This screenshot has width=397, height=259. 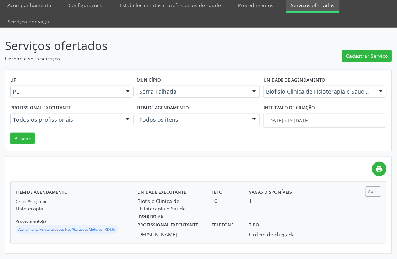 I want to click on span: Biofisio Clinica de Fisioterapia e Saude Integrativa, so click(x=319, y=92).